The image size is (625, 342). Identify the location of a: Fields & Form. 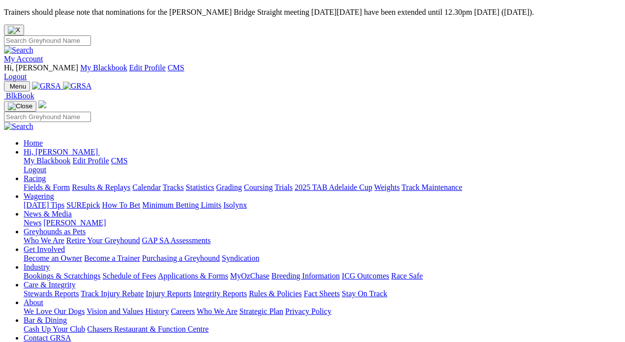
(47, 187).